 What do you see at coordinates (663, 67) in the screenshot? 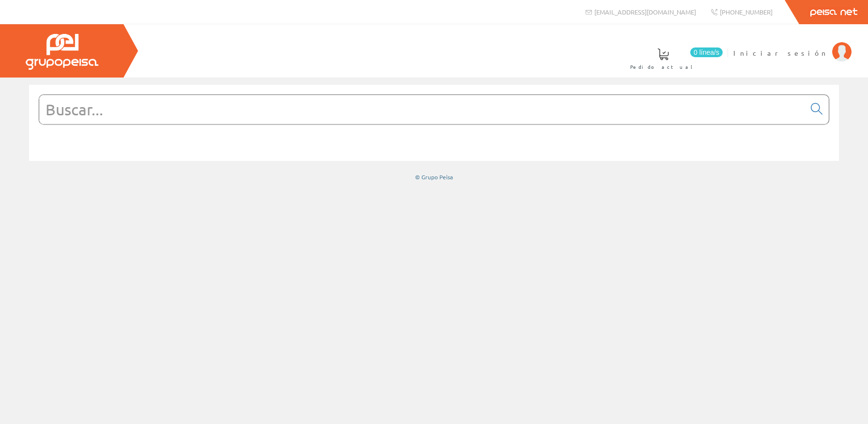
I see `span: Pedido actual` at bounding box center [663, 67].